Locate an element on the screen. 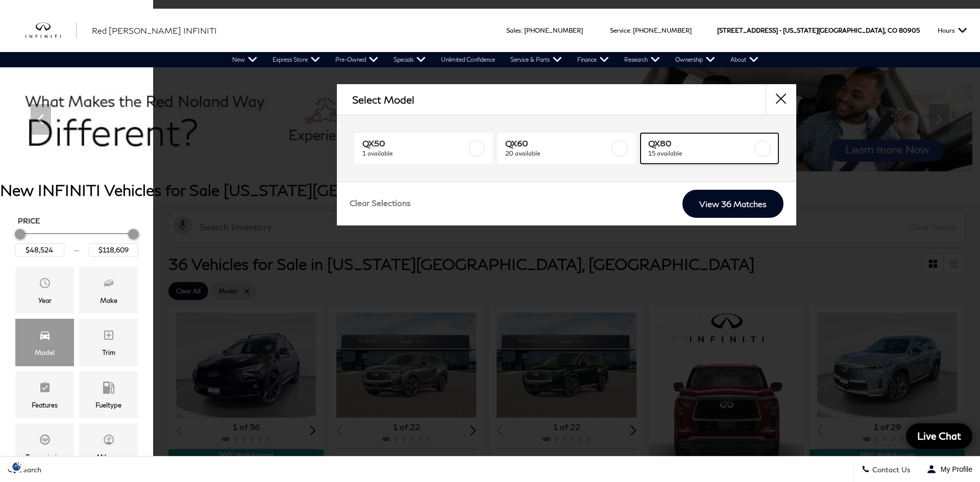 This screenshot has height=482, width=980. div: Maximum Price is located at coordinates (133, 234).